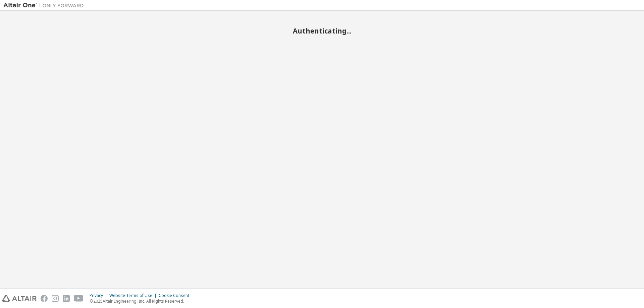  What do you see at coordinates (141, 301) in the screenshot?
I see `p: © 2025 Altair Engineering, Inc. All Rights Reserved.` at bounding box center [141, 301].